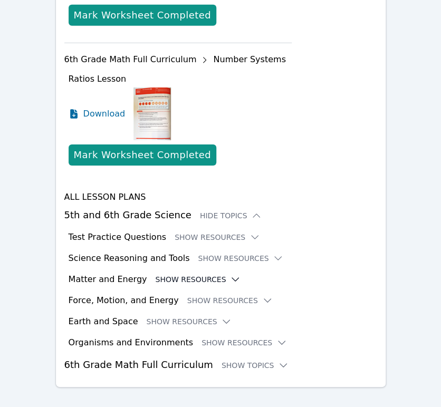  I want to click on div: Hide Topics, so click(231, 216).